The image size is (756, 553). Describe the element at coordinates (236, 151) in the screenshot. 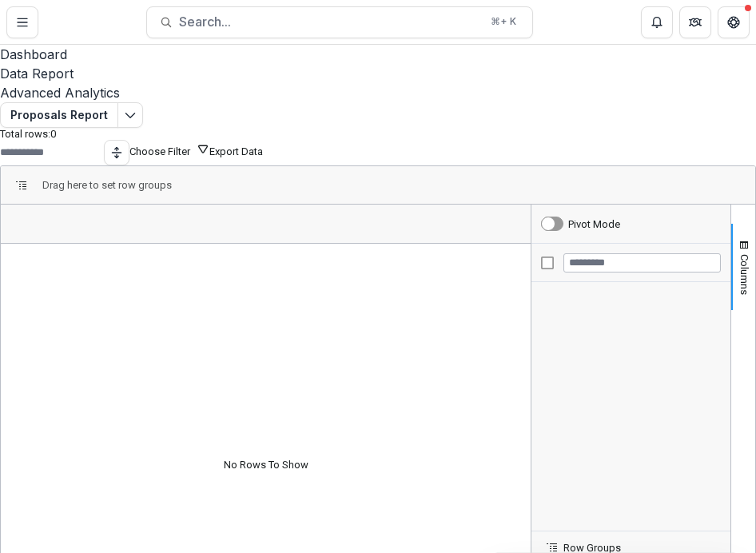

I see `button: Export Data` at that location.